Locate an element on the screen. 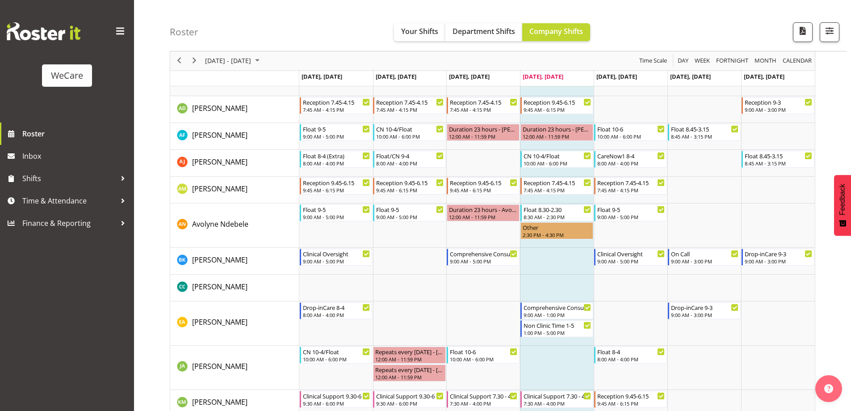 This screenshot has height=411, width=851. div: Brian Ko"s event - On Call Begin From Saturday, October 4, 2025 at 9:00:00 AM GMT+13:00 Ends At S... is located at coordinates (704, 257).